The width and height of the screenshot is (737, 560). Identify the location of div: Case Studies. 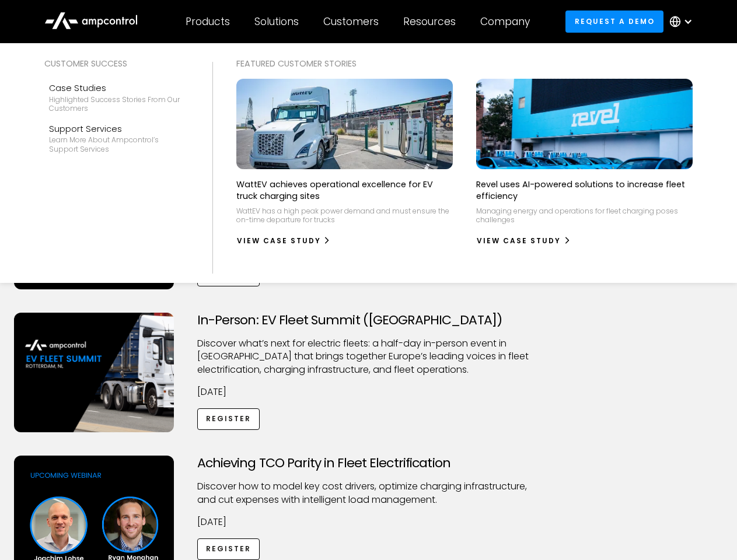
(117, 88).